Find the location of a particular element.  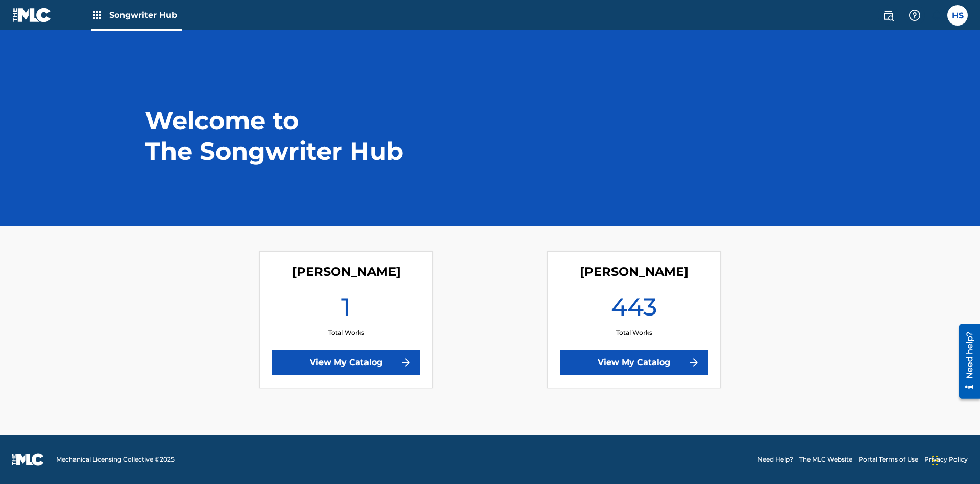

div: Notifications is located at coordinates (936, 15).